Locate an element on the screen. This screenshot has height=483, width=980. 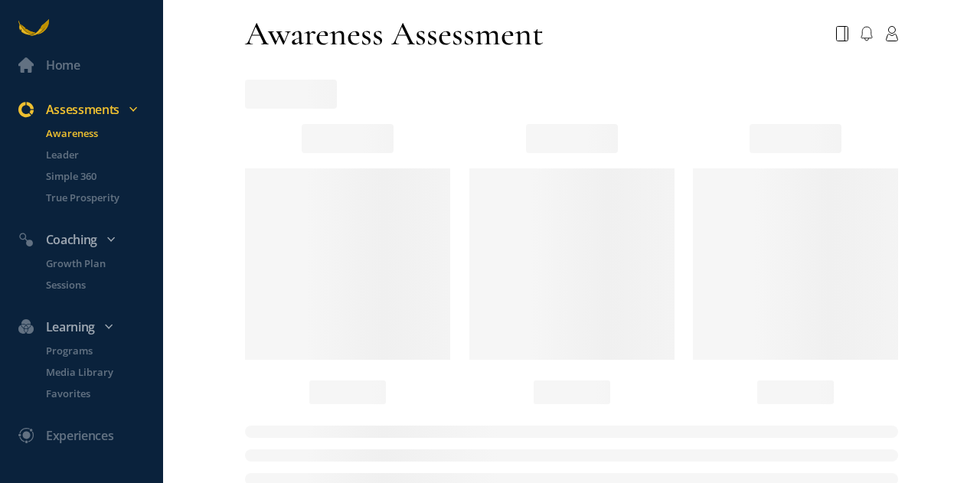
a: Awareness is located at coordinates (95, 133).